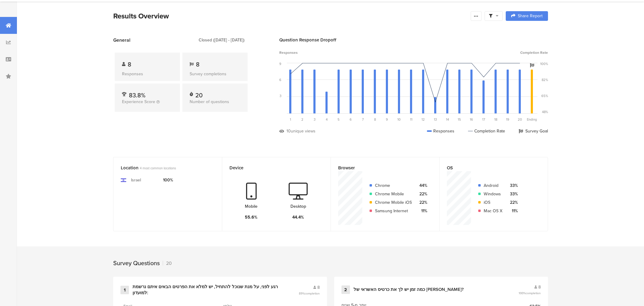  What do you see at coordinates (393, 185) in the screenshot?
I see `div: Chrome` at bounding box center [393, 185].